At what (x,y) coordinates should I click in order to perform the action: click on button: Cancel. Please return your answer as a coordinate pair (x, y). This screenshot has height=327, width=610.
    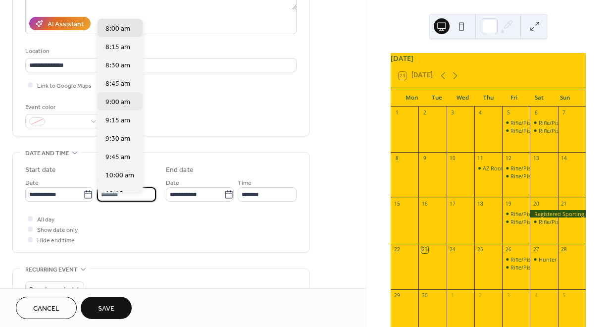
    Looking at the image, I should click on (46, 308).